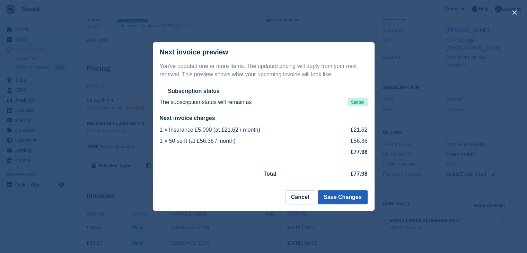 This screenshot has width=527, height=253. Describe the element at coordinates (264, 70) in the screenshot. I see `p: You've updated one or more items. The updated pricing will apply from your next renewal. This pre...` at that location.